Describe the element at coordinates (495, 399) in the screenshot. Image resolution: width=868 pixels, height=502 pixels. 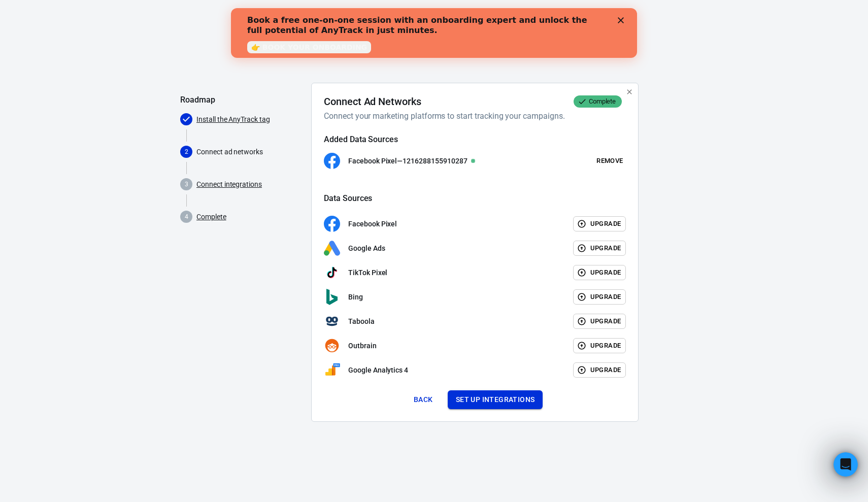
I see `button: Set up integrations` at that location.